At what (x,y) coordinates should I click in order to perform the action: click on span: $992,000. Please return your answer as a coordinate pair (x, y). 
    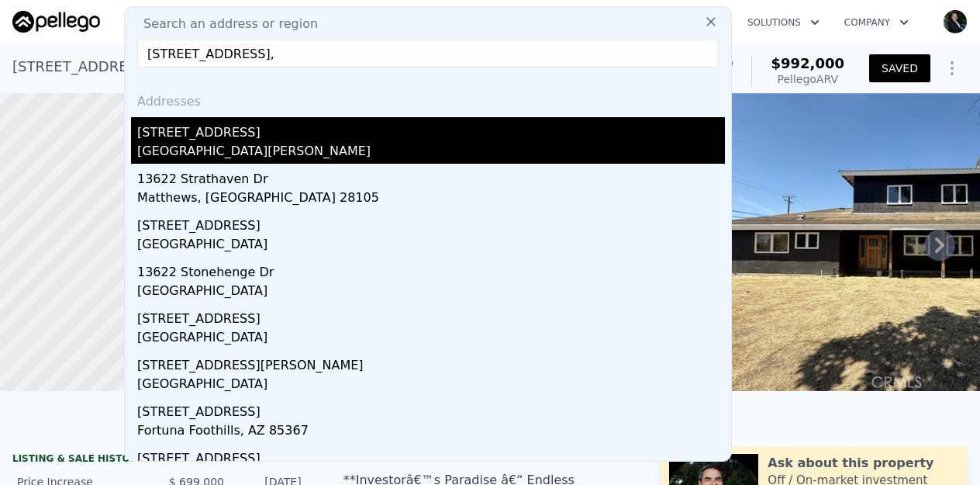
    Looking at the image, I should click on (807, 63).